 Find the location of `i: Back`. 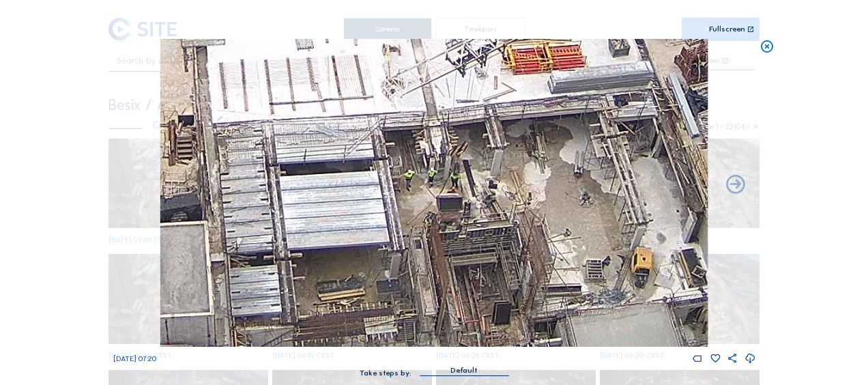

i: Back is located at coordinates (735, 185).